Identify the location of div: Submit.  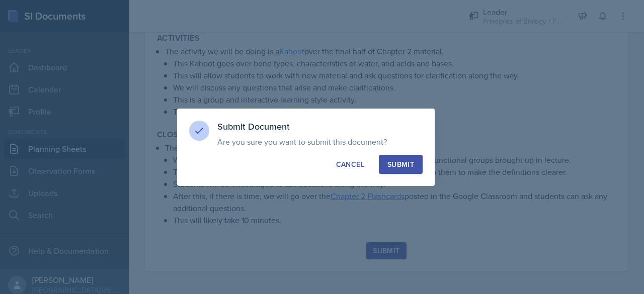
(401, 165).